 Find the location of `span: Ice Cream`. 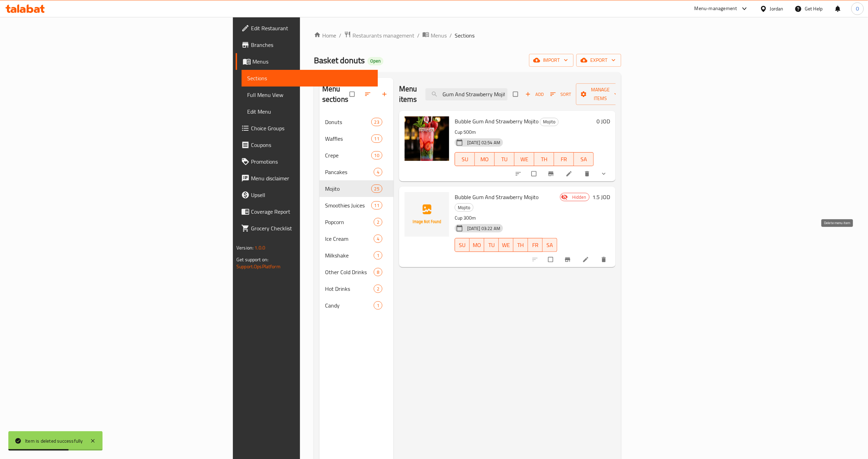

span: Ice Cream is located at coordinates (349, 239).